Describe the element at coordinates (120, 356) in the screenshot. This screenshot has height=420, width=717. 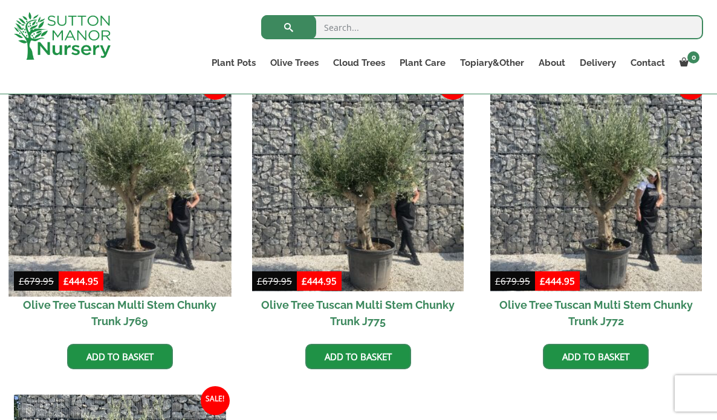
I see `a: Add to basket: “Olive Tree Tuscan Multi Stem Chunky Trunk J769”` at that location.